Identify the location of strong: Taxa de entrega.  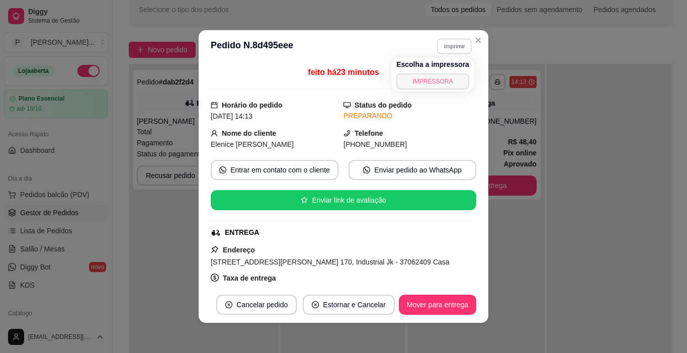
(250, 278).